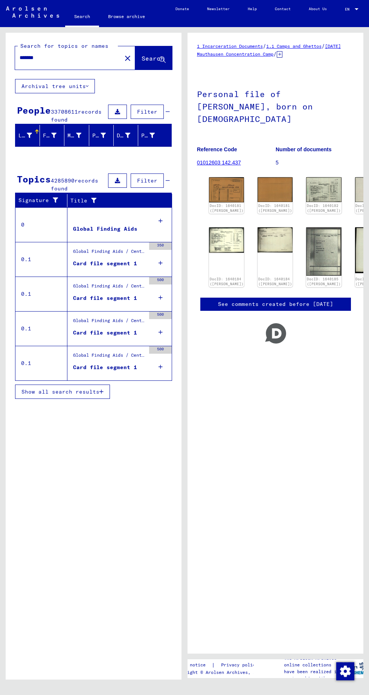  Describe the element at coordinates (154, 58) in the screenshot. I see `button: Search` at that location.